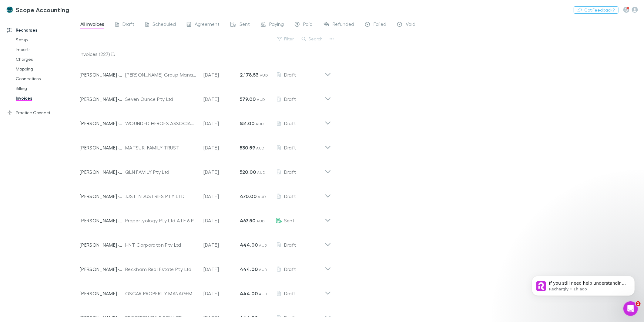 The image size is (644, 322). Describe the element at coordinates (276, 25) in the screenshot. I see `span: Paying` at that location.